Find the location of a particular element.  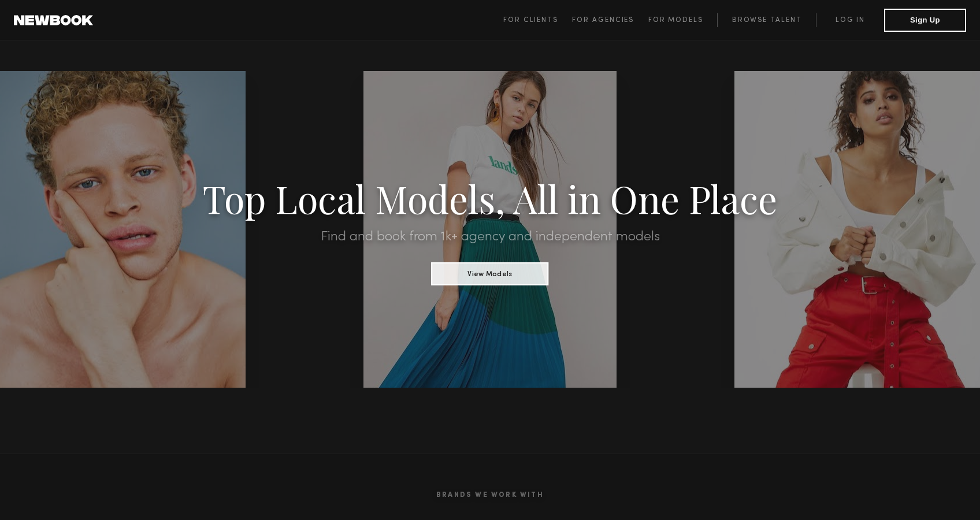

a: View Models is located at coordinates (490, 273).